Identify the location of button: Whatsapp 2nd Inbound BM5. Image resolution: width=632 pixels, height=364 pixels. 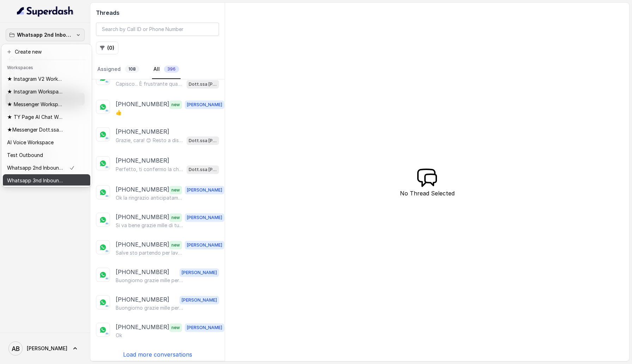
(45, 35).